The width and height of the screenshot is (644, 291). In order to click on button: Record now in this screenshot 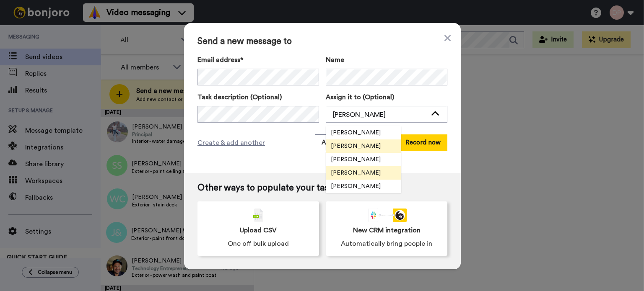, I will do `click(423, 143)`.